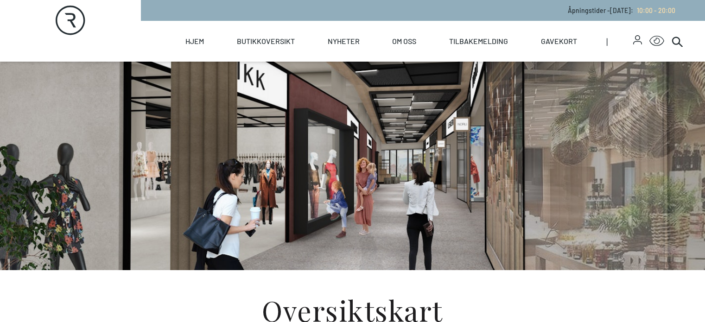 The width and height of the screenshot is (705, 322). I want to click on span: 10:00 - 20:00, so click(656, 10).